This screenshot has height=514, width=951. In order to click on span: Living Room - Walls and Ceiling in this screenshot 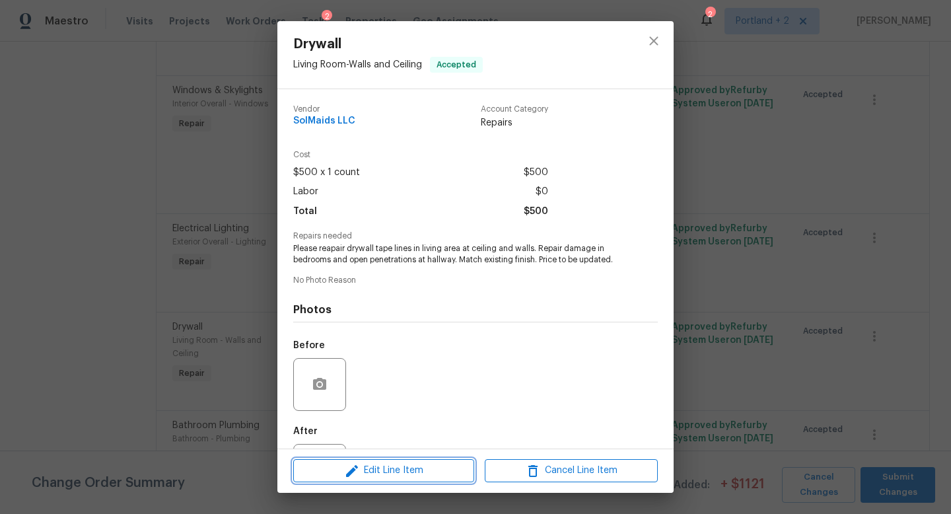, I will do `click(357, 65)`.